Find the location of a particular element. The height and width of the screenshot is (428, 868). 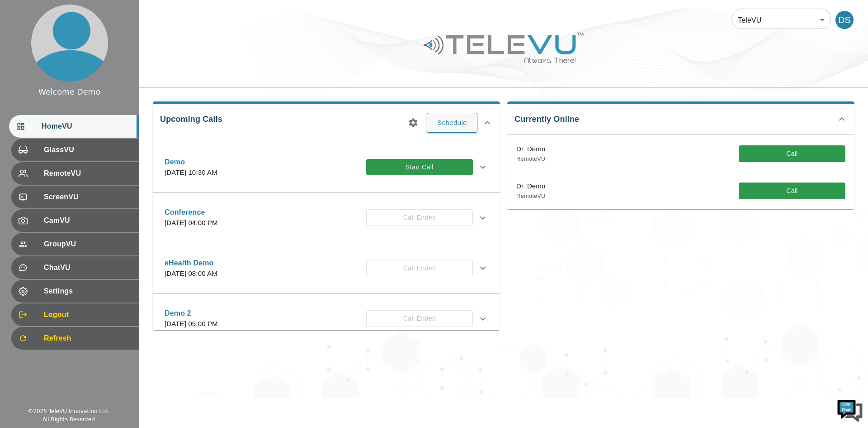

div: DS is located at coordinates (845, 20).